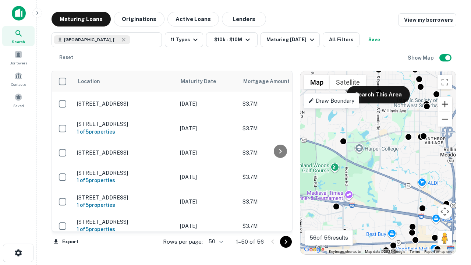  Describe the element at coordinates (427, 20) in the screenshot. I see `a: View my borrowers` at that location.